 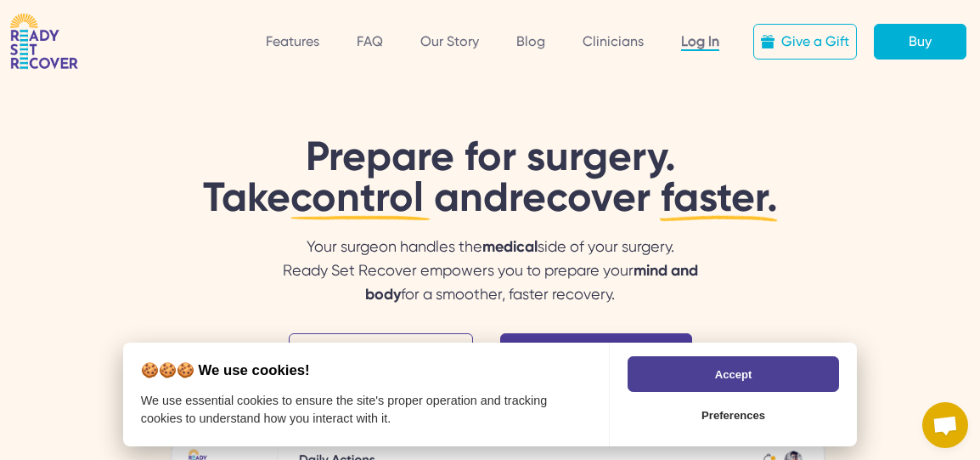 What do you see at coordinates (366, 369) in the screenshot?
I see `h2: 🍪🍪🍪 We use cookies!` at bounding box center [366, 369].